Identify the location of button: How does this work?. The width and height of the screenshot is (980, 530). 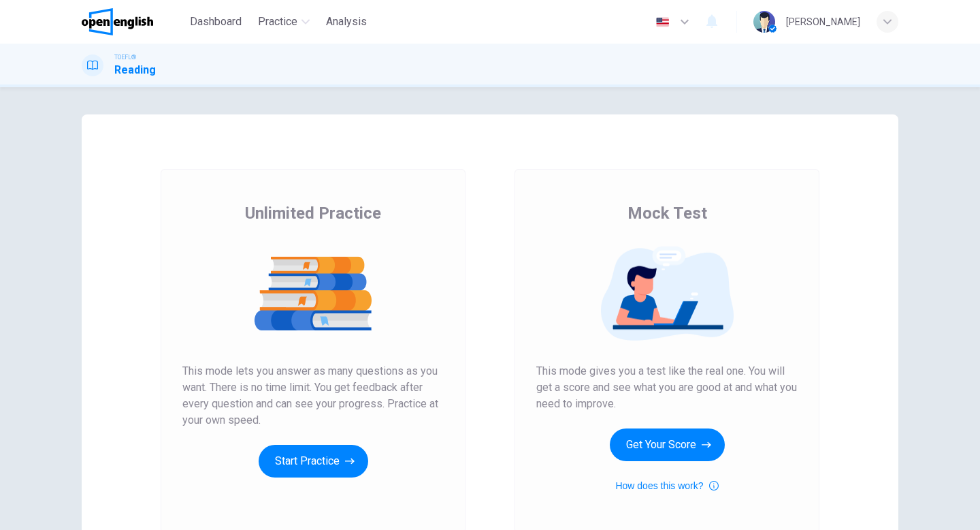
(667, 486).